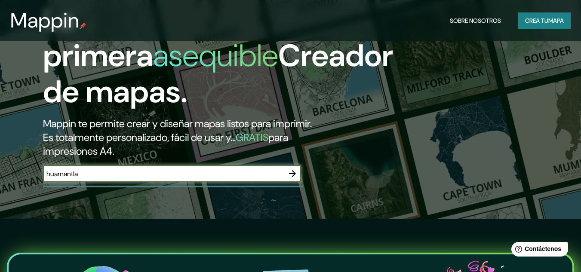 The width and height of the screenshot is (581, 272). What do you see at coordinates (545, 21) in the screenshot?
I see `button: Crea tumapa` at bounding box center [545, 21].